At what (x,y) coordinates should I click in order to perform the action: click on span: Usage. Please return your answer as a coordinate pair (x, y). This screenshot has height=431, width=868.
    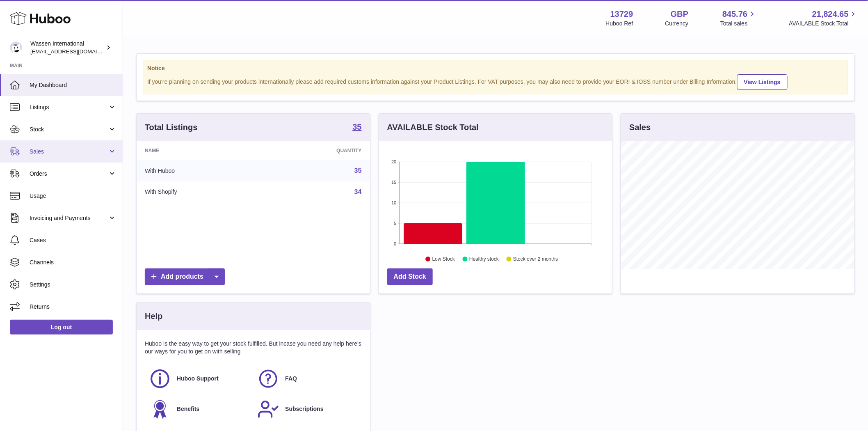
    Looking at the image, I should click on (73, 196).